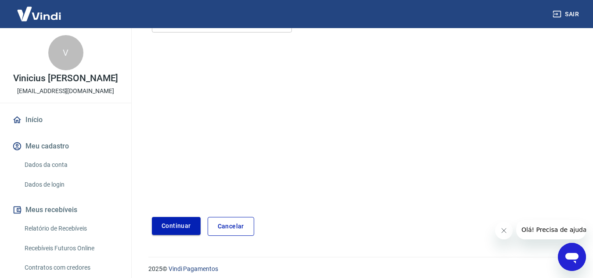 The height and width of the screenshot is (278, 593). Describe the element at coordinates (360, 269) in the screenshot. I see `p: 2025 ©` at that location.